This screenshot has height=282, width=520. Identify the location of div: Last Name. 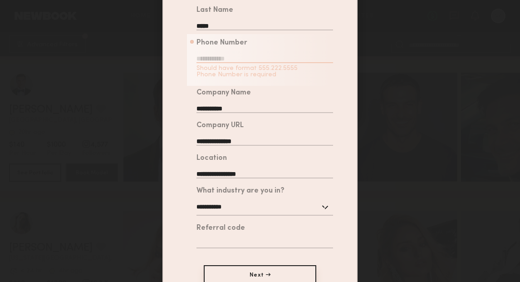
(215, 10).